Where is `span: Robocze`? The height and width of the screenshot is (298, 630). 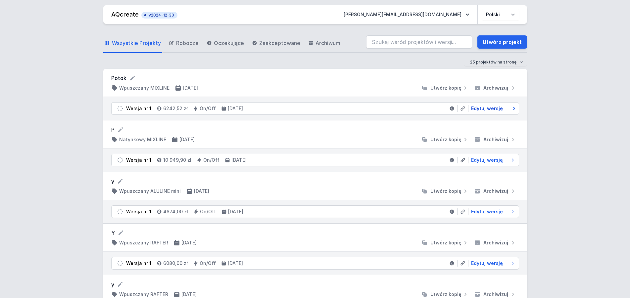
span: Robocze is located at coordinates (187, 43).